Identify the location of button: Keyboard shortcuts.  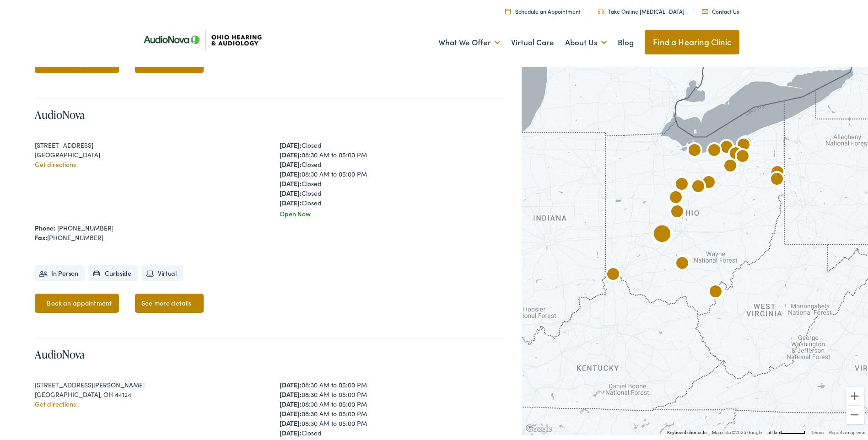
(687, 431).